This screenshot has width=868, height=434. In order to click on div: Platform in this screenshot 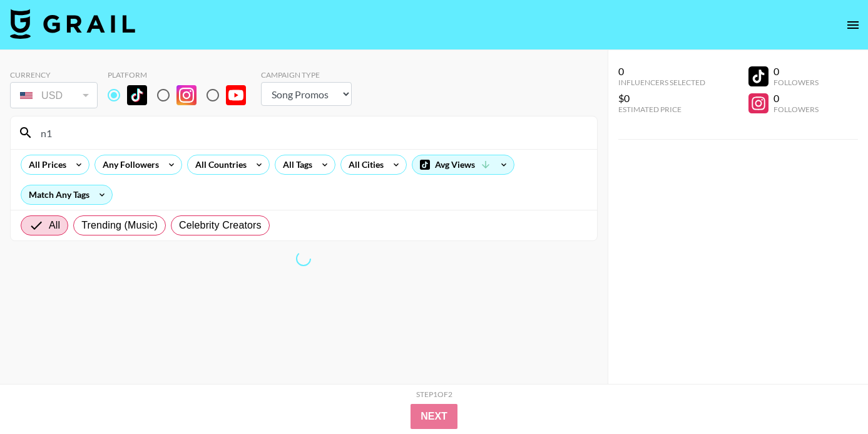, I will do `click(181, 75)`.